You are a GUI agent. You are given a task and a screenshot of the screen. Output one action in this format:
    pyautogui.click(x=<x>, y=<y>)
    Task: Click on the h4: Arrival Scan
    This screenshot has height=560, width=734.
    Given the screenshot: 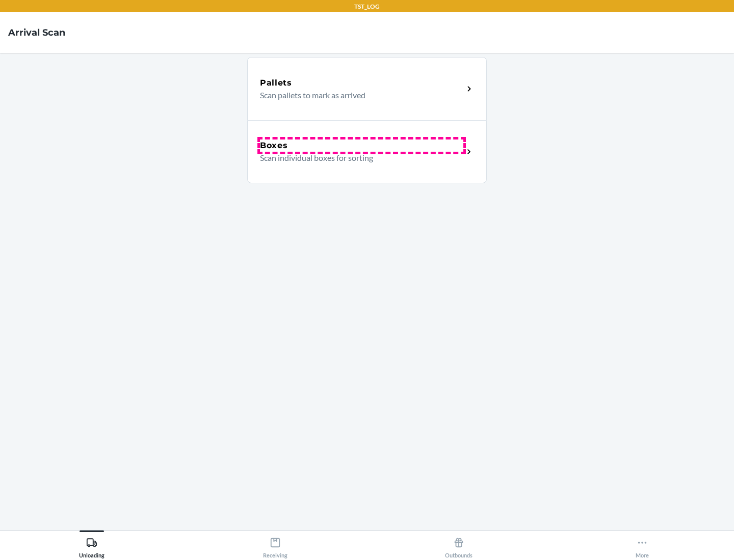 What is the action you would take?
    pyautogui.click(x=36, y=32)
    